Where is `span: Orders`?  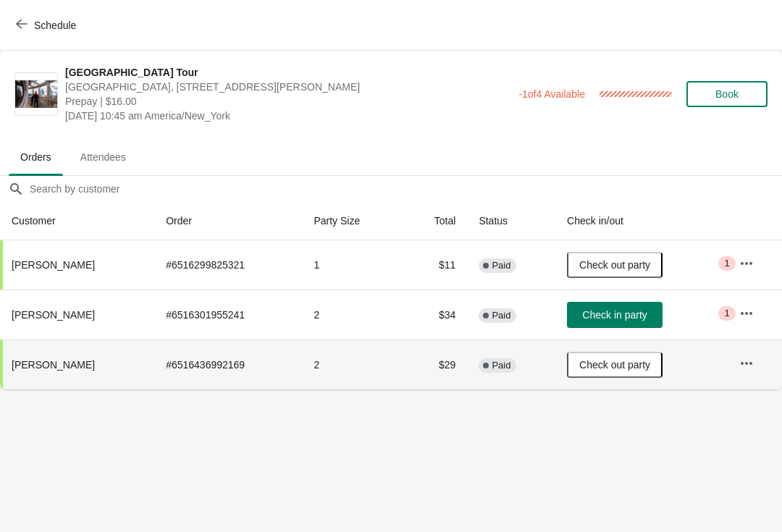
span: Orders is located at coordinates (36, 157).